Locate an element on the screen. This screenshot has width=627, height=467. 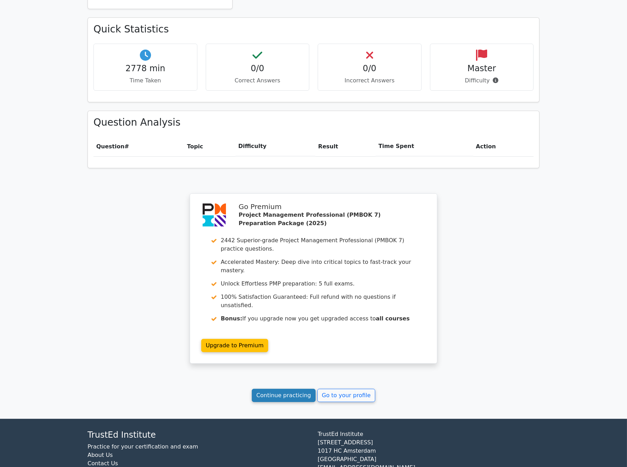
th: Difficulty is located at coordinates (275, 146).